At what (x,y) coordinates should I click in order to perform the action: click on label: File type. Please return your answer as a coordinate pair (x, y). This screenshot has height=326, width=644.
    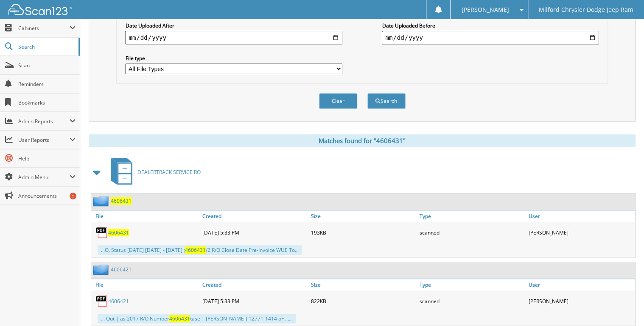
    Looking at the image, I should click on (233, 58).